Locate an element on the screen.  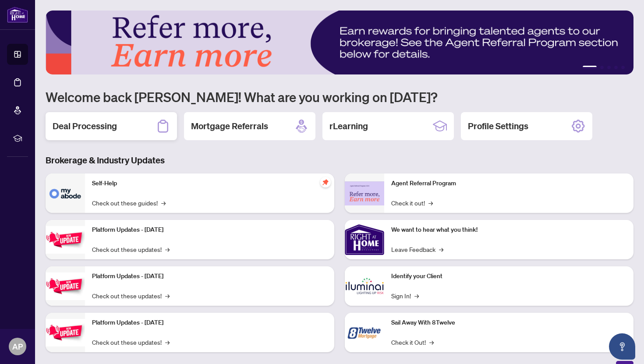
button: 2 is located at coordinates (602, 67).